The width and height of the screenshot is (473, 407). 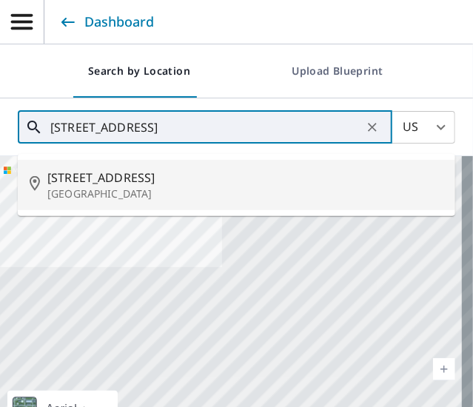 What do you see at coordinates (139, 71) in the screenshot?
I see `span: Search by Location` at bounding box center [139, 71].